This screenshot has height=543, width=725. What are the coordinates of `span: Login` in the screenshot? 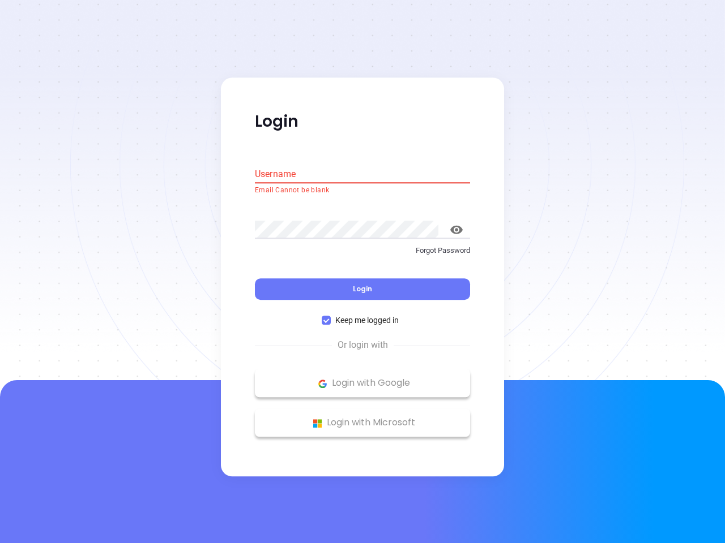 It's located at (362, 289).